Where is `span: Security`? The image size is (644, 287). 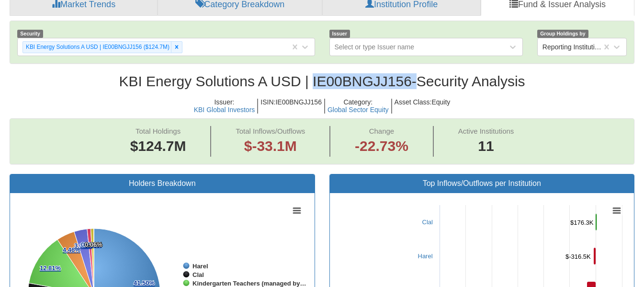
span: Security is located at coordinates (30, 34).